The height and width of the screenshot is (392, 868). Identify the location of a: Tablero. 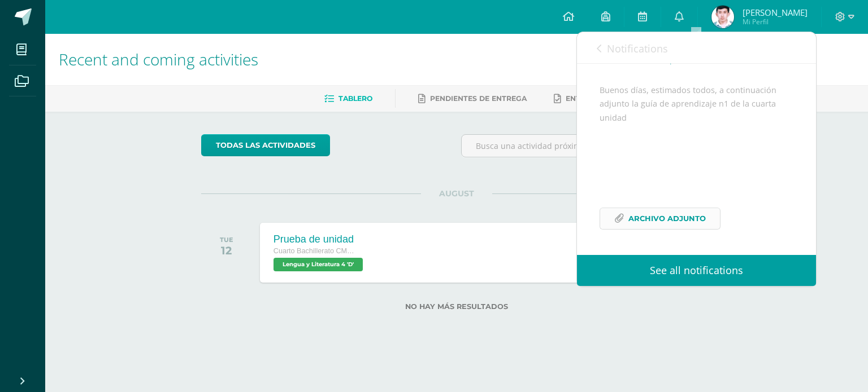
(348, 99).